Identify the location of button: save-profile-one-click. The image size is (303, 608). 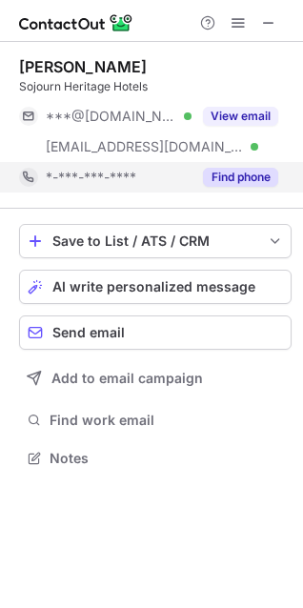
(155, 241).